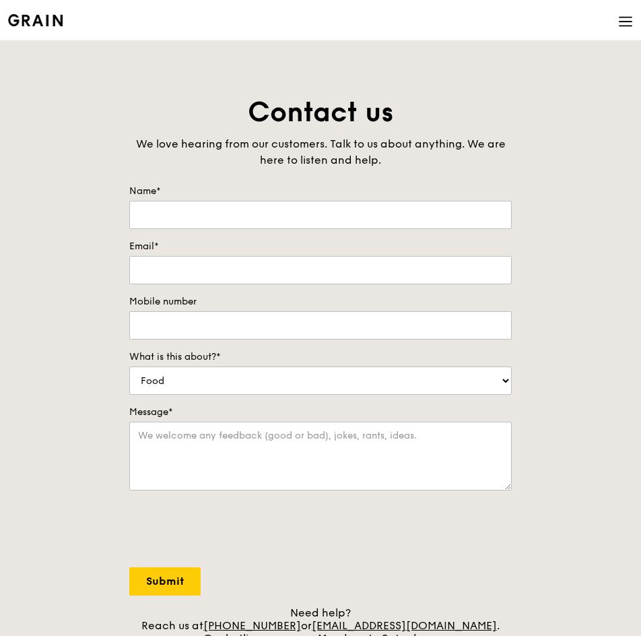  Describe the element at coordinates (35, 20) in the screenshot. I see `img: Grain` at that location.